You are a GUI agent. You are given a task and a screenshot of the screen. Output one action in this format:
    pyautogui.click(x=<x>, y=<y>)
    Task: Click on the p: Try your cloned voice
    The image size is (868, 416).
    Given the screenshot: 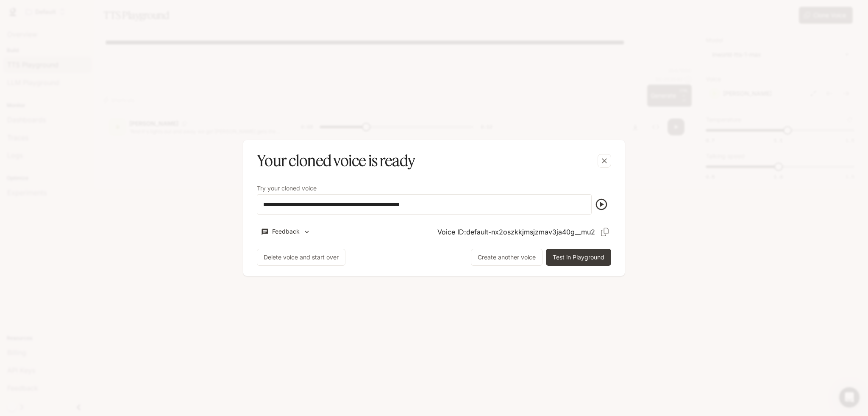 What is the action you would take?
    pyautogui.click(x=286, y=188)
    